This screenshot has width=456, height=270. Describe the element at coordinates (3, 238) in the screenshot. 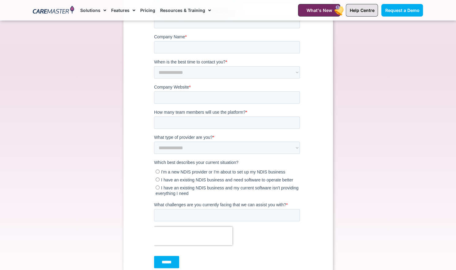

I see `input: I'm a new NDIS provider or I'm about to set up my NDIS business` at that location.